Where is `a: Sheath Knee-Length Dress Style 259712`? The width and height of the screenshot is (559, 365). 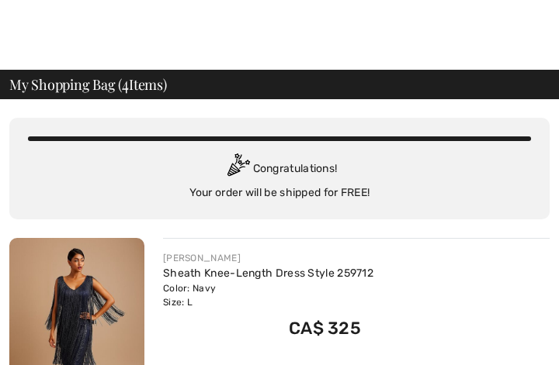
a: Sheath Knee-Length Dress Style 259712 is located at coordinates (268, 273).